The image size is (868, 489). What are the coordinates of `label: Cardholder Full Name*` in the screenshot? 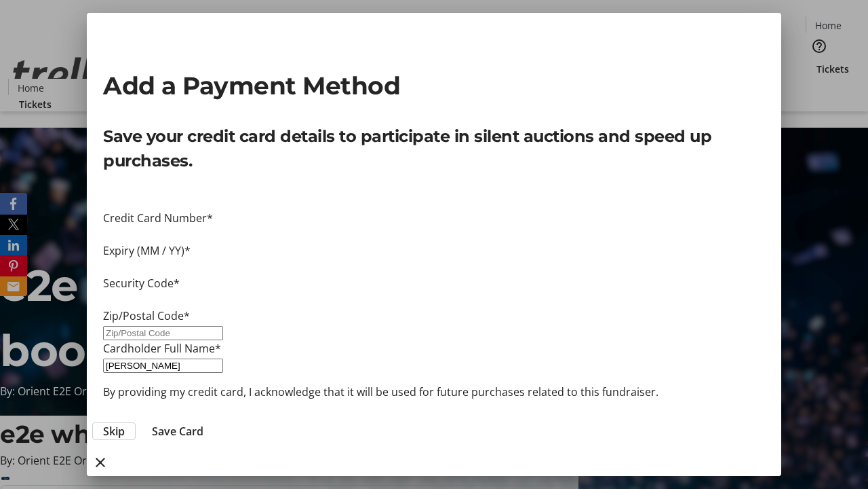 It's located at (162, 348).